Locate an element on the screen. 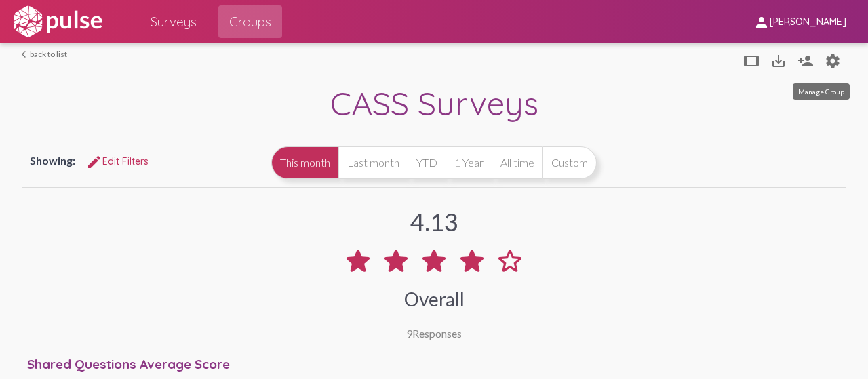 This screenshot has height=379, width=868. mat-icon: arrow_back_ios is located at coordinates (26, 54).